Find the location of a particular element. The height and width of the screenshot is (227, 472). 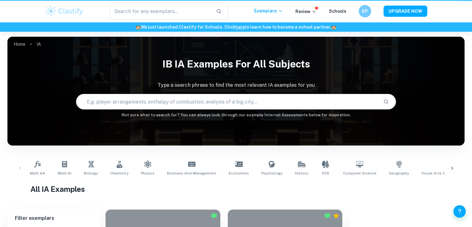

a: Clastify logo is located at coordinates (65, 11).